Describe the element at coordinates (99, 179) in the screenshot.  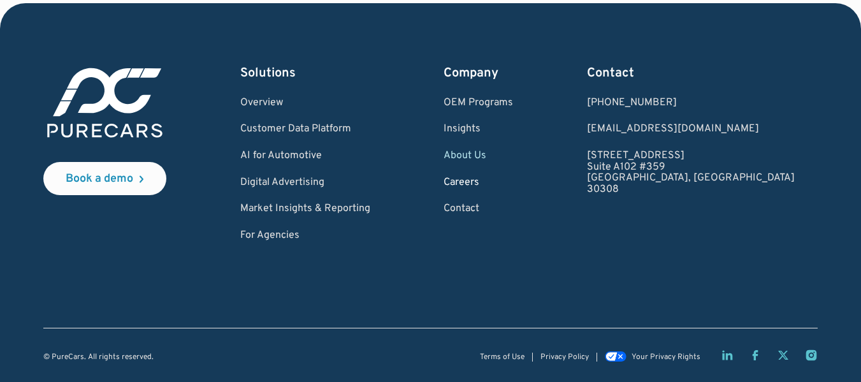
I see `div: Book a demo` at that location.